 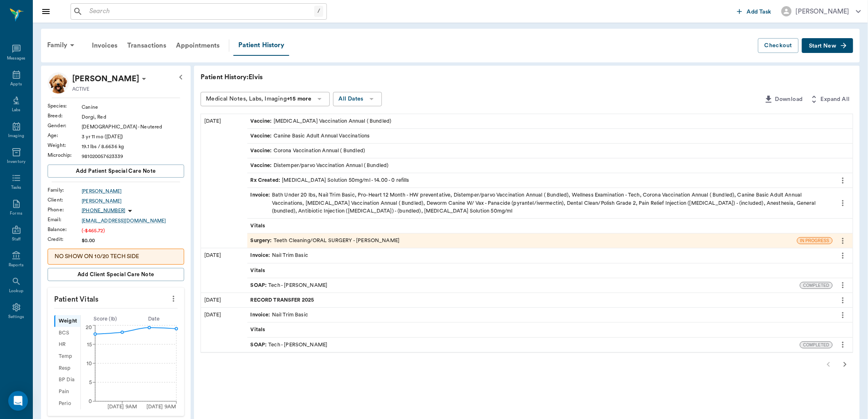 I want to click on div: Reports, so click(x=16, y=265).